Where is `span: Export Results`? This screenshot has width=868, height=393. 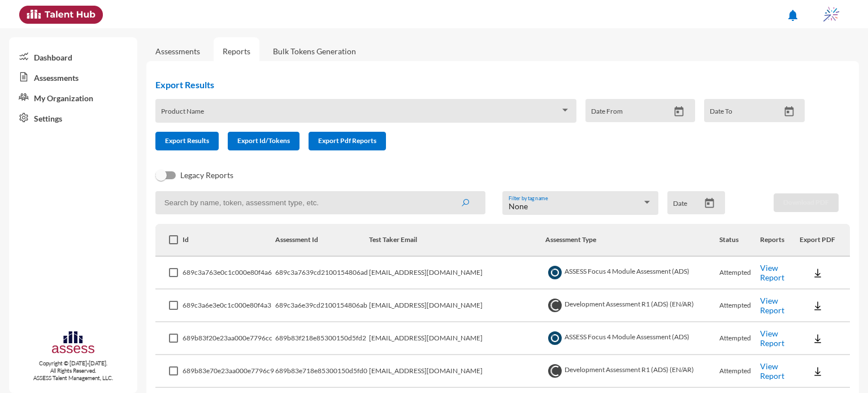
span: Export Results is located at coordinates (187, 140).